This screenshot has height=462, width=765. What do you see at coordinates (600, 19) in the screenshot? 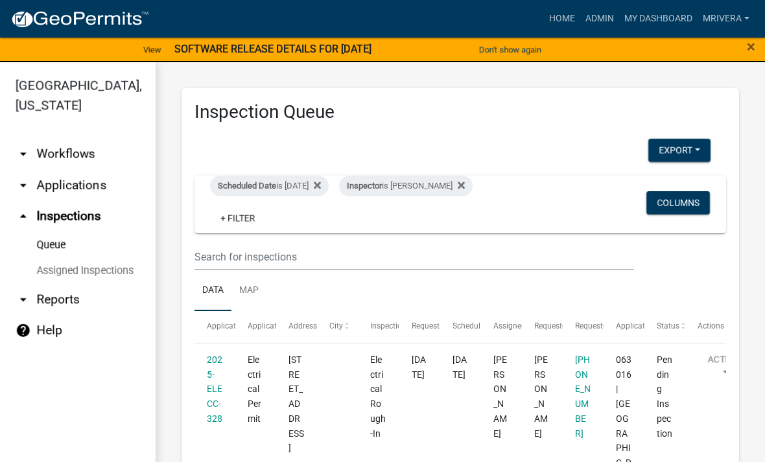
I see `a: Admin` at bounding box center [600, 19].